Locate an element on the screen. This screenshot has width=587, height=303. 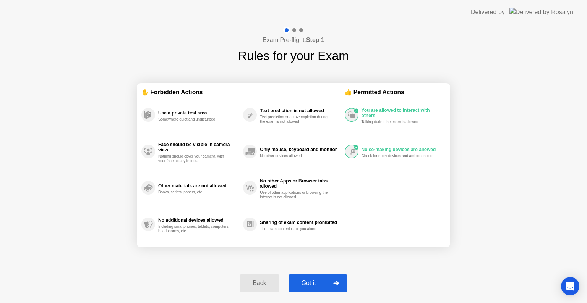
div: Open Intercom Messenger is located at coordinates (570, 286).